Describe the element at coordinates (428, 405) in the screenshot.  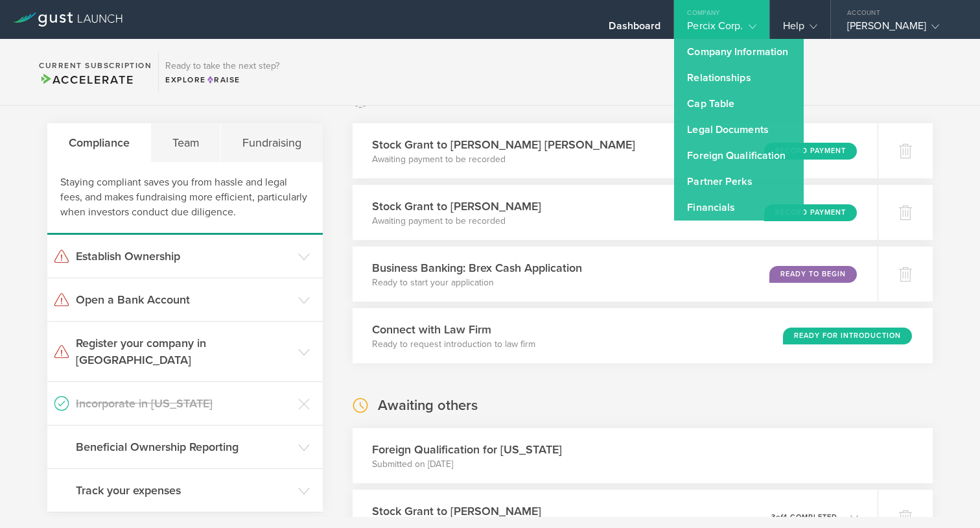
I see `h2: Awaiting others` at that location.